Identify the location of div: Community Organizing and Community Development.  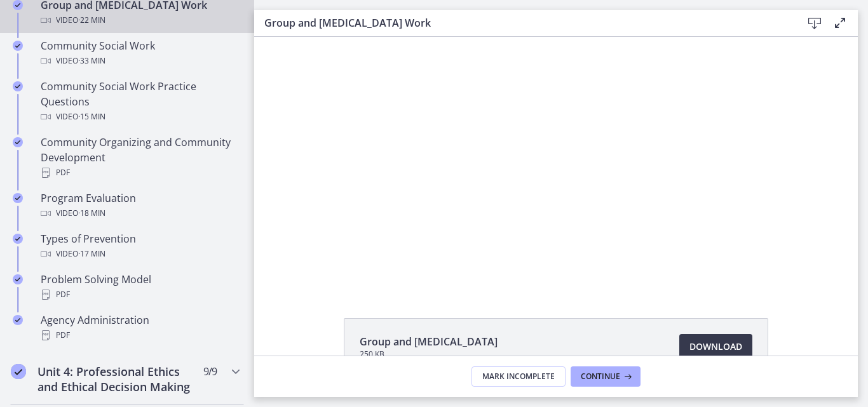
(140, 158).